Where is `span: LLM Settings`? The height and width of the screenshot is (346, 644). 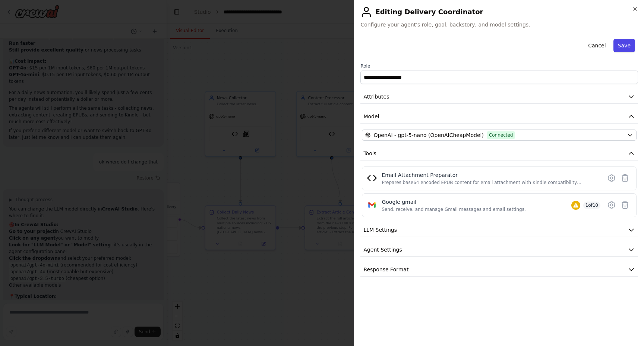
span: LLM Settings is located at coordinates (380, 229).